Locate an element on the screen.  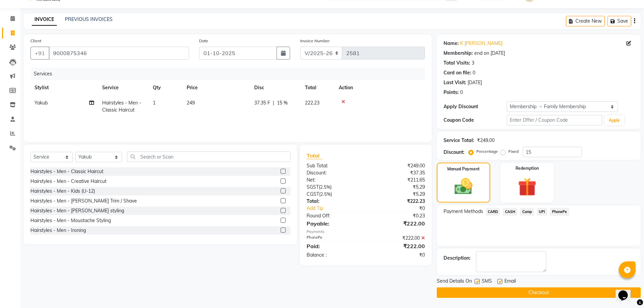
span: 37.35 F is located at coordinates (262, 103).